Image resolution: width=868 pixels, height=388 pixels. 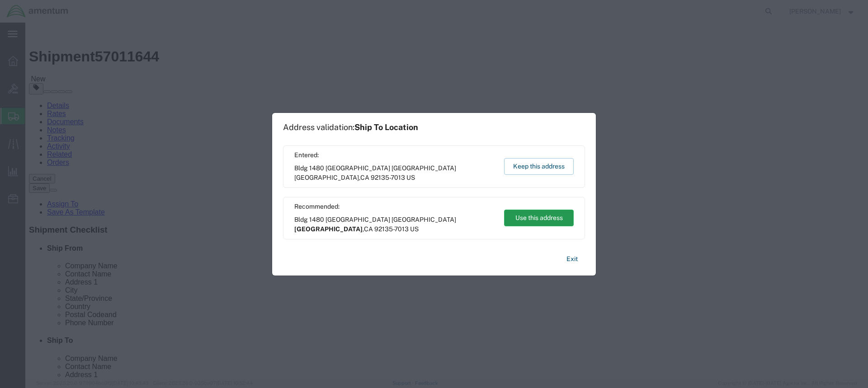 I want to click on span: Recommended:, so click(x=394, y=206).